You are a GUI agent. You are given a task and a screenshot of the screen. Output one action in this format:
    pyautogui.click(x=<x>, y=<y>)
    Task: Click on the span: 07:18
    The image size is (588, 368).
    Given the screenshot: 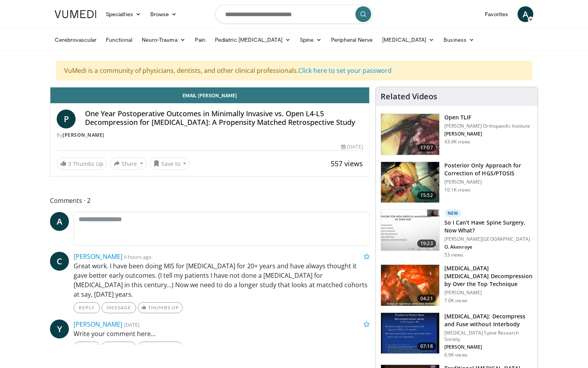 What is the action you would take?
    pyautogui.click(x=427, y=346)
    